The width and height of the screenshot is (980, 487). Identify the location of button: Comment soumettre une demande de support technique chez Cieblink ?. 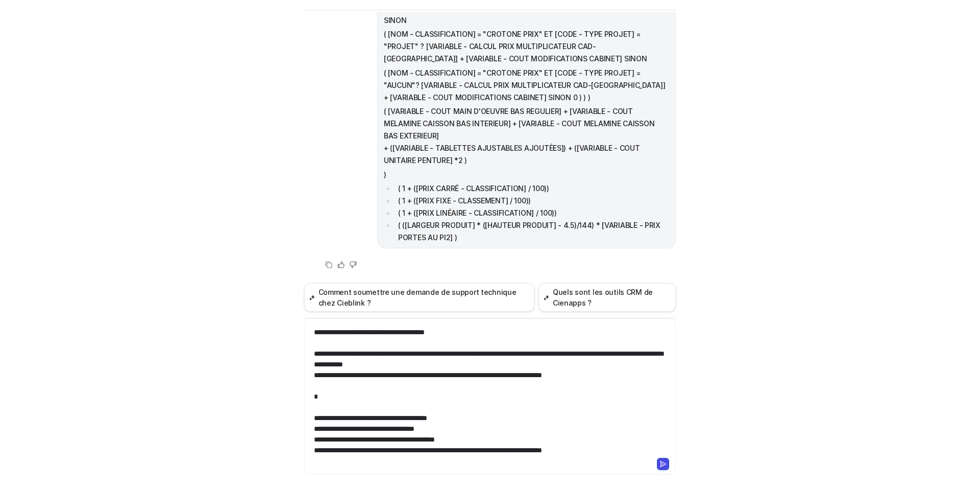
(419, 297).